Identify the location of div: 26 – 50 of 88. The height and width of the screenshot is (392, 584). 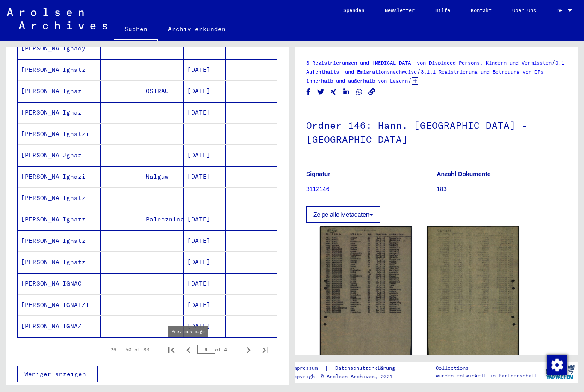
(129, 349).